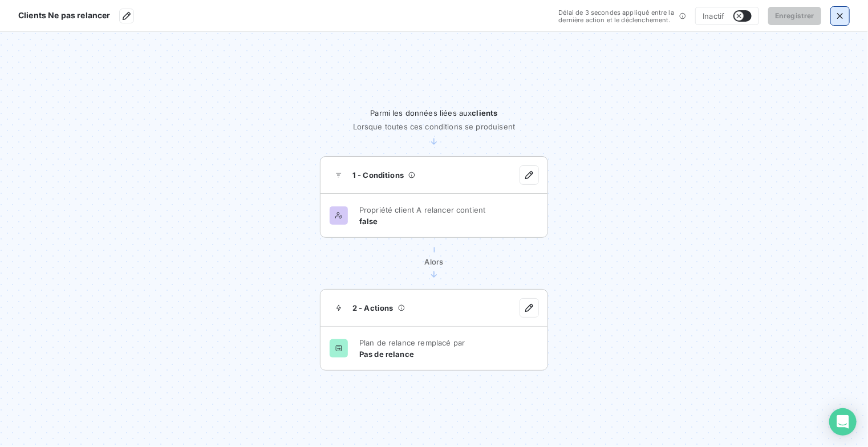 Image resolution: width=868 pixels, height=447 pixels. Describe the element at coordinates (713, 16) in the screenshot. I see `span: Inactif` at that location.